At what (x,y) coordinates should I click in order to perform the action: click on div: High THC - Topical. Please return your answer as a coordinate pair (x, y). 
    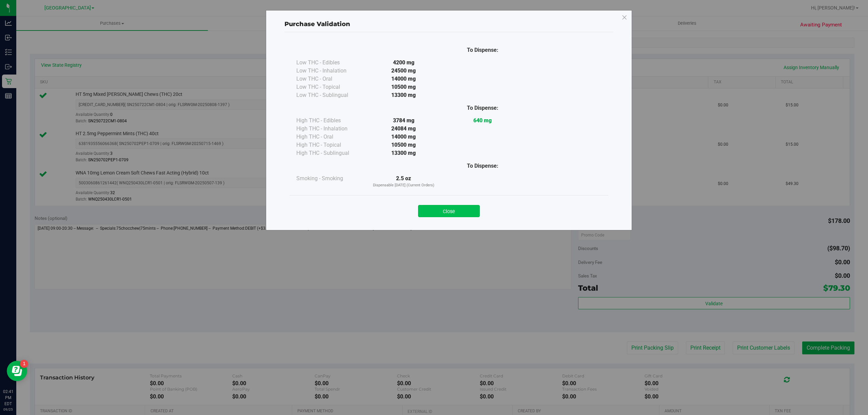
    Looking at the image, I should click on (330, 145).